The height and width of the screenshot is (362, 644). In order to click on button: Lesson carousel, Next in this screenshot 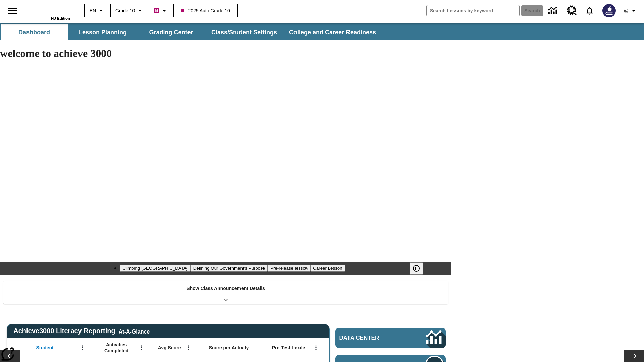, I will do `click(634, 356)`.